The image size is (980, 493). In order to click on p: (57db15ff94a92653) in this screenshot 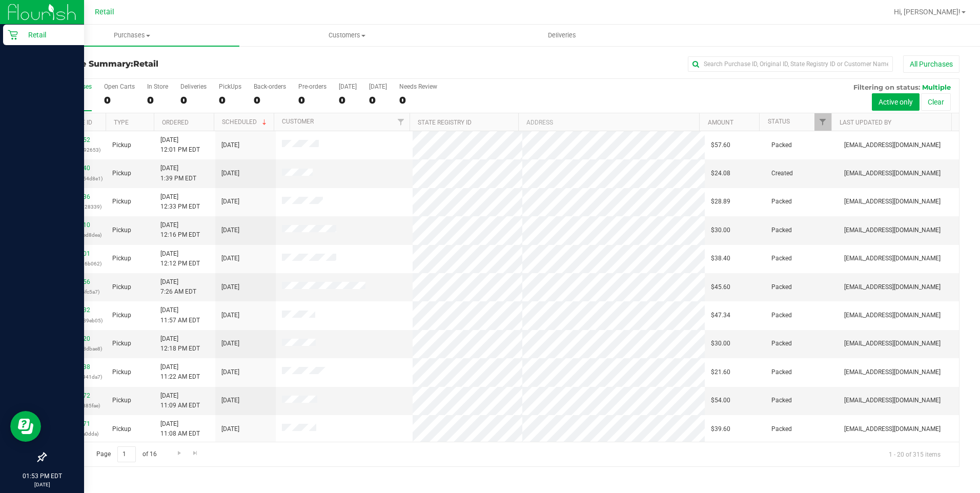, I will do `click(76, 150)`.